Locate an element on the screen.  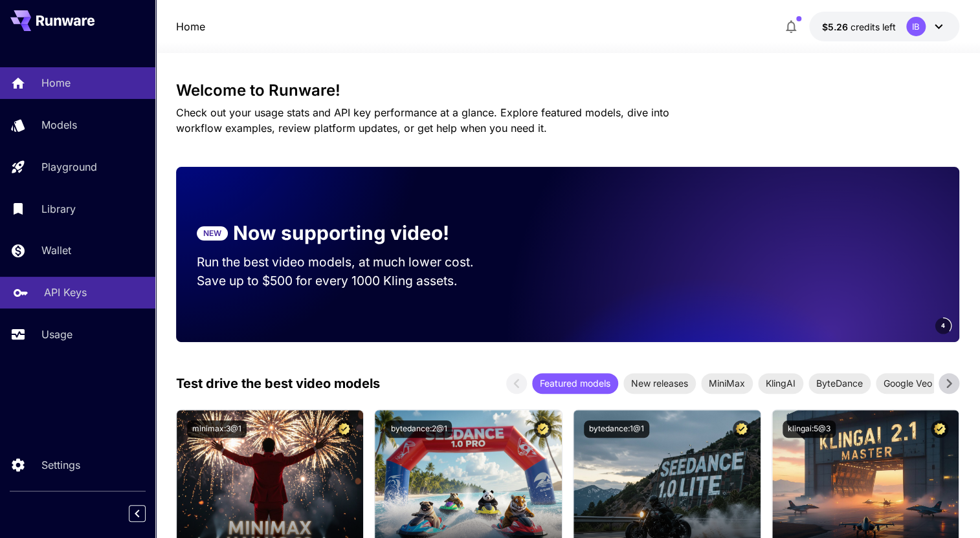
div: IB is located at coordinates (916, 26).